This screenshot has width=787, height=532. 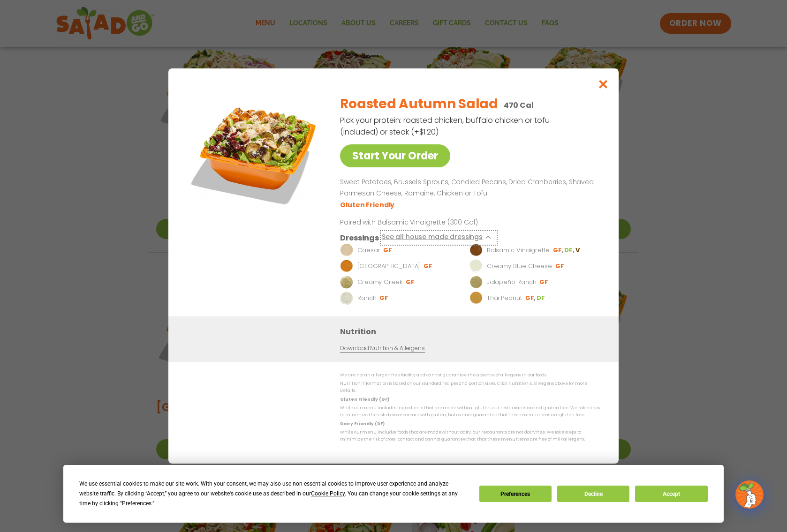 I want to click on h3: Dressings, so click(x=359, y=238).